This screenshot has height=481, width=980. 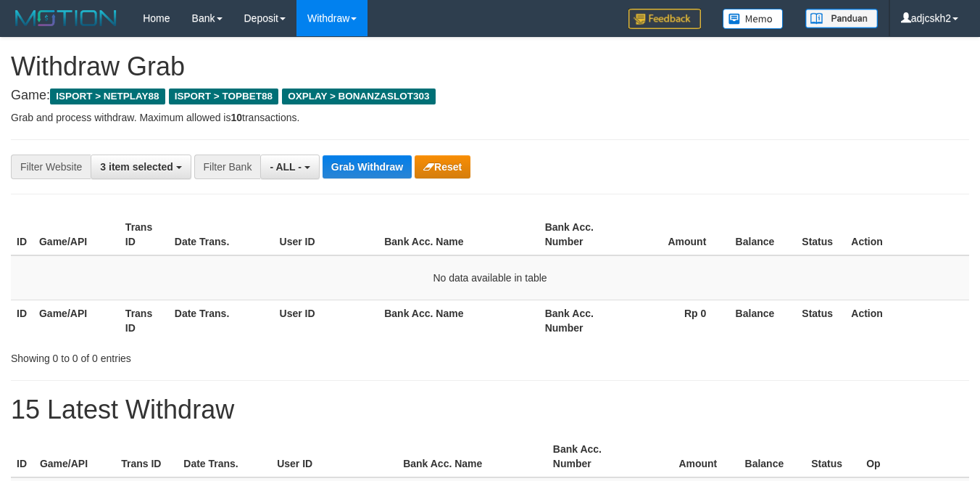 I want to click on strong: 10, so click(x=236, y=117).